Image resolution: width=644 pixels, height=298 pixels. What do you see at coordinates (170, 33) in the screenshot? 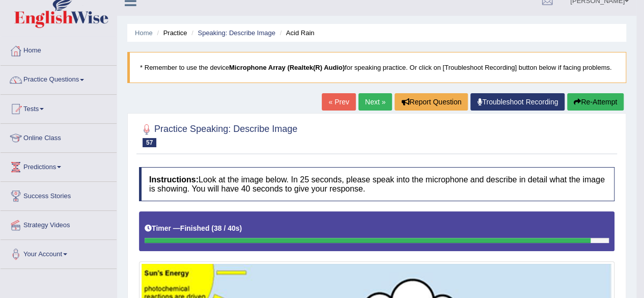
I see `li: Practice` at bounding box center [170, 33].